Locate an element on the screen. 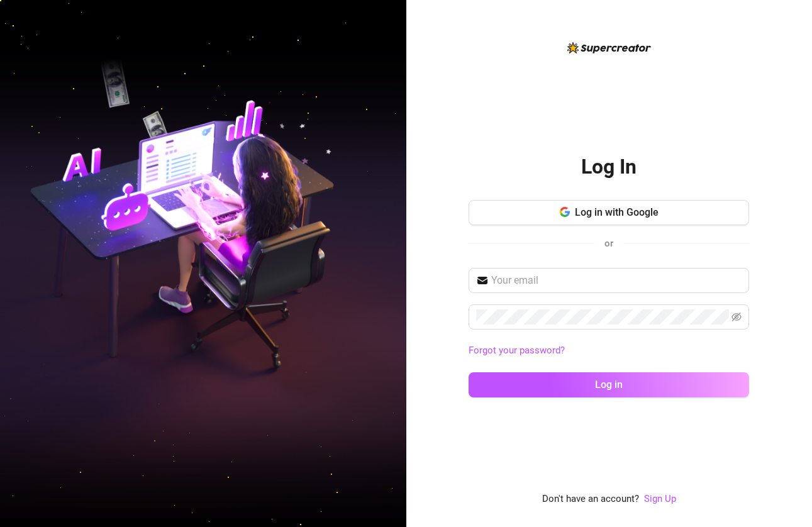 This screenshot has height=527, width=812. button: Log in is located at coordinates (609, 384).